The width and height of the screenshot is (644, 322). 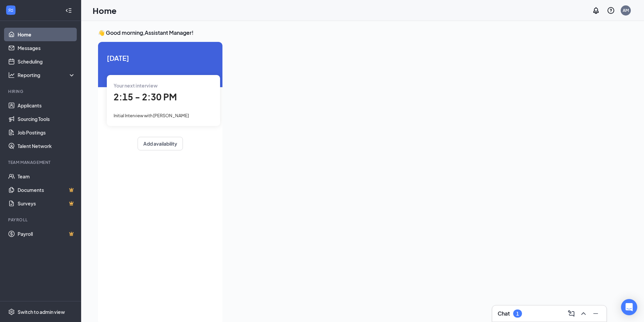 What do you see at coordinates (47, 75) in the screenshot?
I see `div: Reporting` at bounding box center [47, 75].